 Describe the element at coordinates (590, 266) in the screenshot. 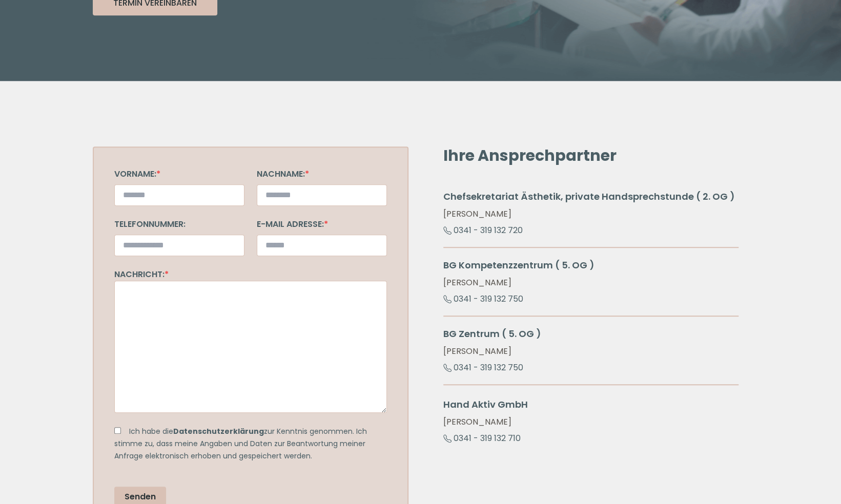

I see `h3: BG Kompetenzzentrum ( 5. OG )` at that location.